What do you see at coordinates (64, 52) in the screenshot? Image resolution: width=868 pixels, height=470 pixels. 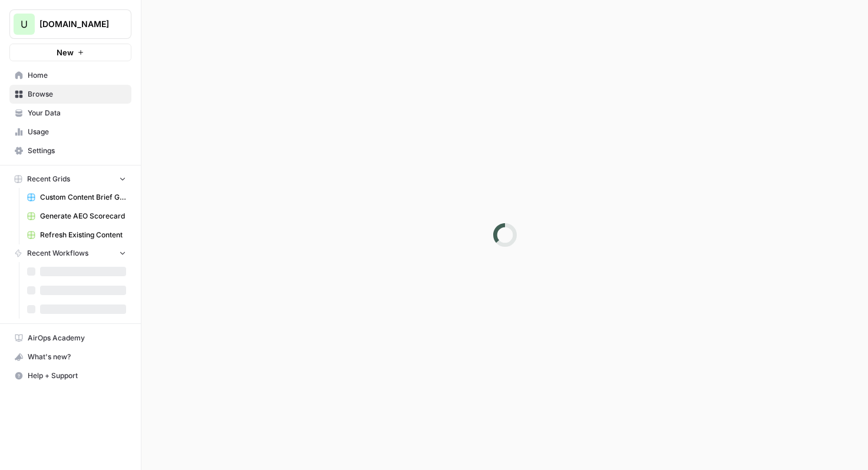 I see `span: New` at bounding box center [64, 52].